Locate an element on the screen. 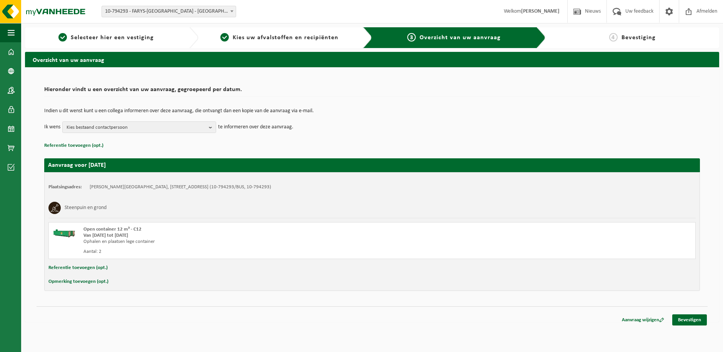 This screenshot has height=352, width=723. span: Open container 12 m³ - C12 is located at coordinates (112, 229).